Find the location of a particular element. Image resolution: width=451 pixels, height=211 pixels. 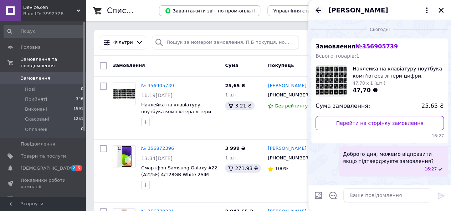

span: Сьогодні is located at coordinates (379, 30).